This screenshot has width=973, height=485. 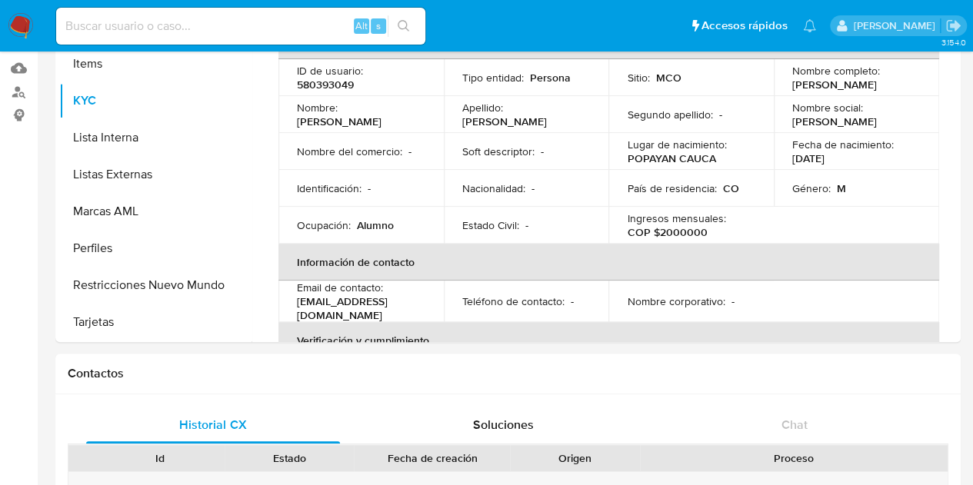 I want to click on p: POPAYAN CAUCA, so click(x=671, y=158).